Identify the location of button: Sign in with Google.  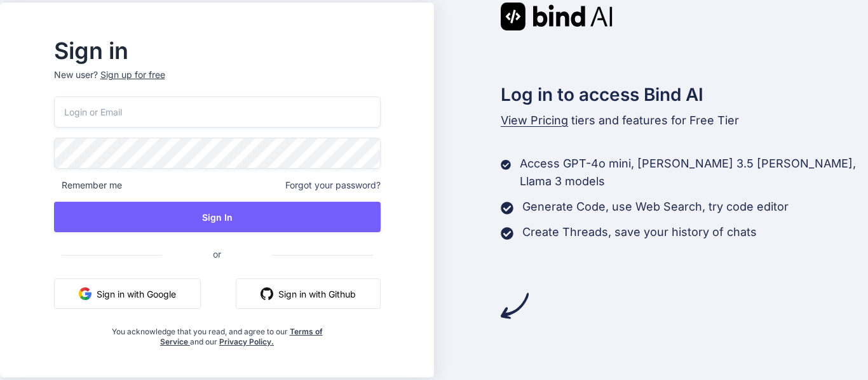
(127, 294).